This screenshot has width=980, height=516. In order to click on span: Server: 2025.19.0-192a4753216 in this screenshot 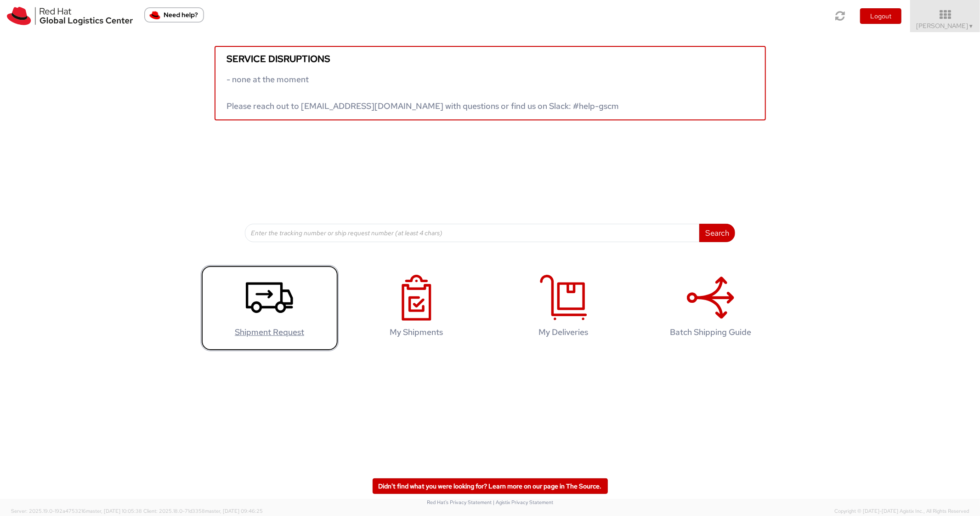, I will do `click(76, 511)`.